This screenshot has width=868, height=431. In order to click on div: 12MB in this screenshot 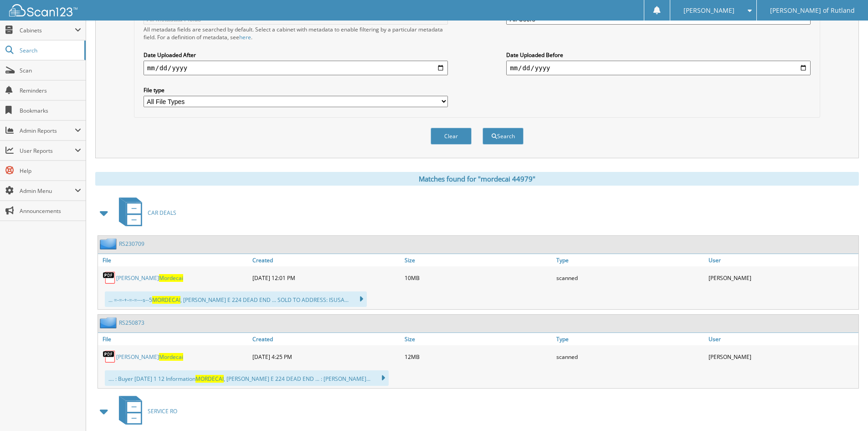, I will do `click(478, 356)`.